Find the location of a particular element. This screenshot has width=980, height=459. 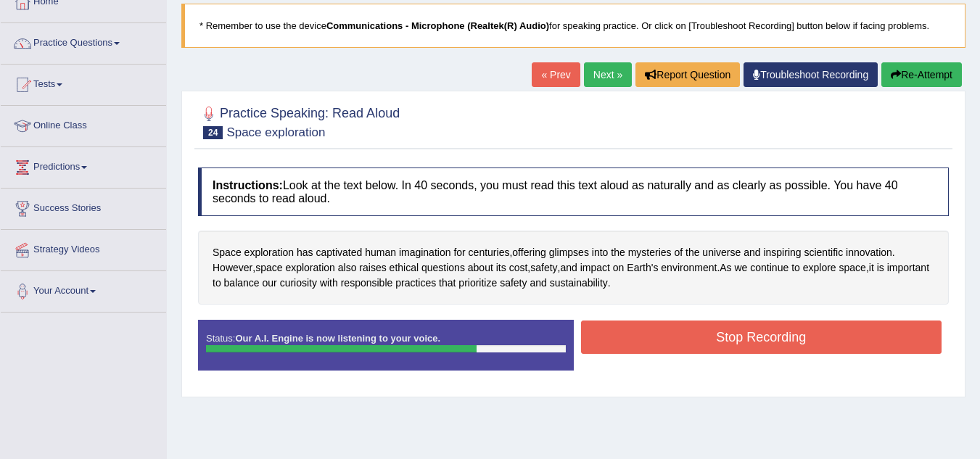

button: Report Question is located at coordinates (688, 75).